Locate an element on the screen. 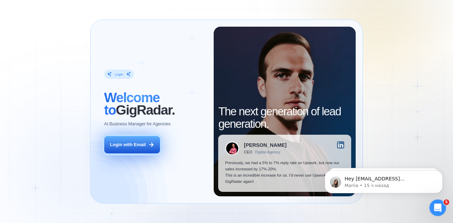  span: 5 is located at coordinates (446, 202).